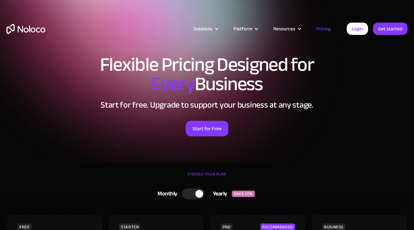 The width and height of the screenshot is (414, 230). What do you see at coordinates (207, 129) in the screenshot?
I see `a: Start for Free` at bounding box center [207, 129].